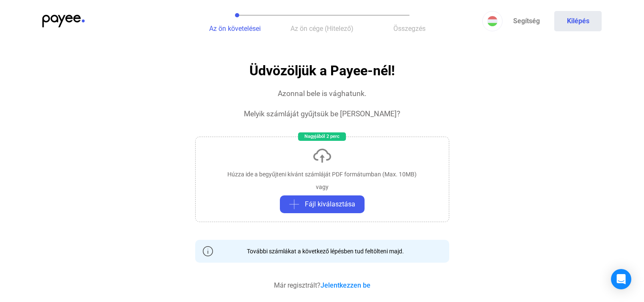  I want to click on span: Az ön cége (Hitelező), so click(322, 28).